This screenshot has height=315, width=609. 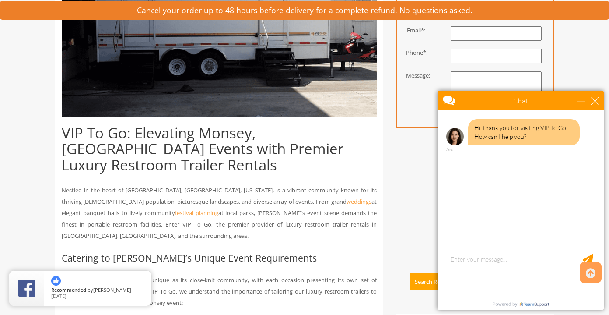 I want to click on textarea: type your message, so click(x=88, y=188).